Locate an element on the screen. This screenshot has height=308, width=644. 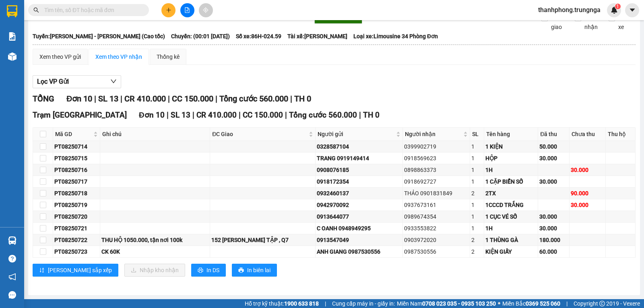
span: Trên xe is located at coordinates (626, 23).